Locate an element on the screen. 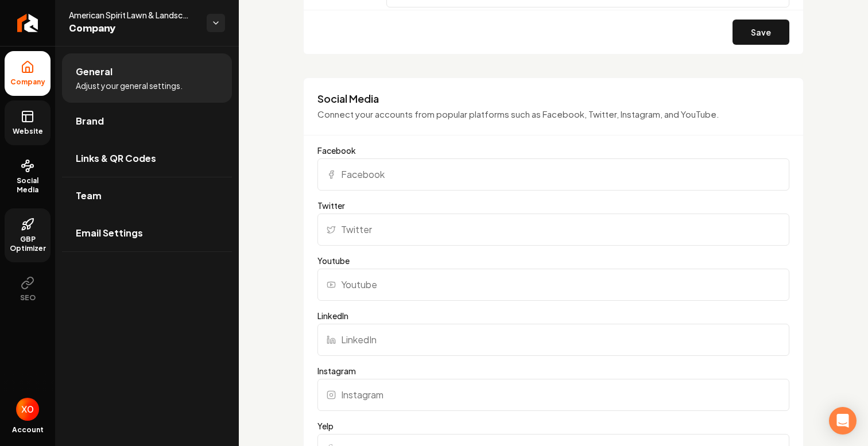 This screenshot has width=868, height=446. input: Instagram is located at coordinates (553, 395).